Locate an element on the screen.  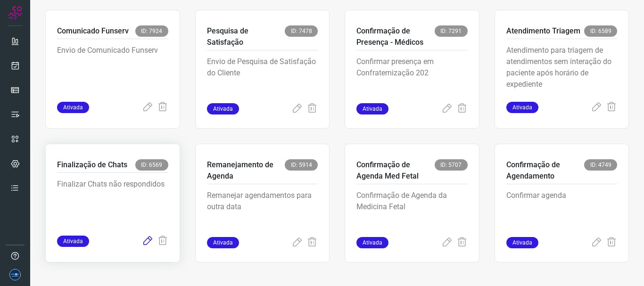
span: ID: 7291 is located at coordinates (451, 31).